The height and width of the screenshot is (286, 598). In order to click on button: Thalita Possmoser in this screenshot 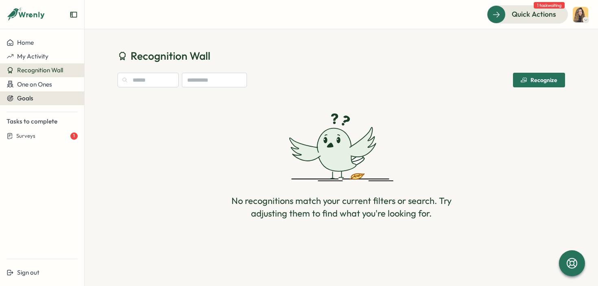, I will do `click(580, 15)`.